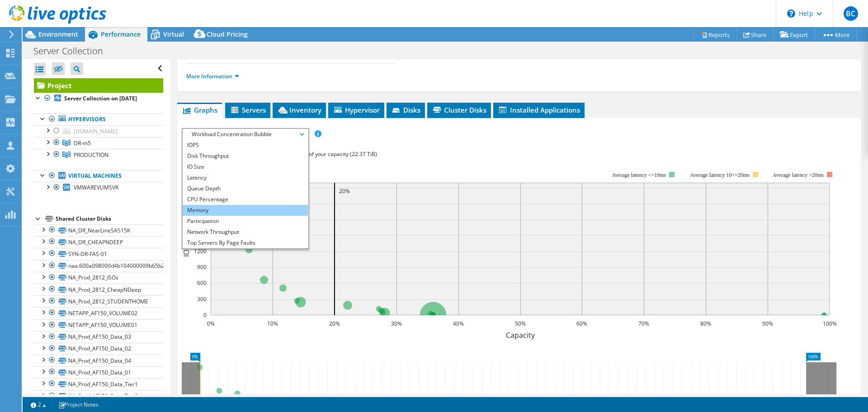 Image resolution: width=868 pixels, height=412 pixels. I want to click on tspan: Average latency <=10ms, so click(639, 175).